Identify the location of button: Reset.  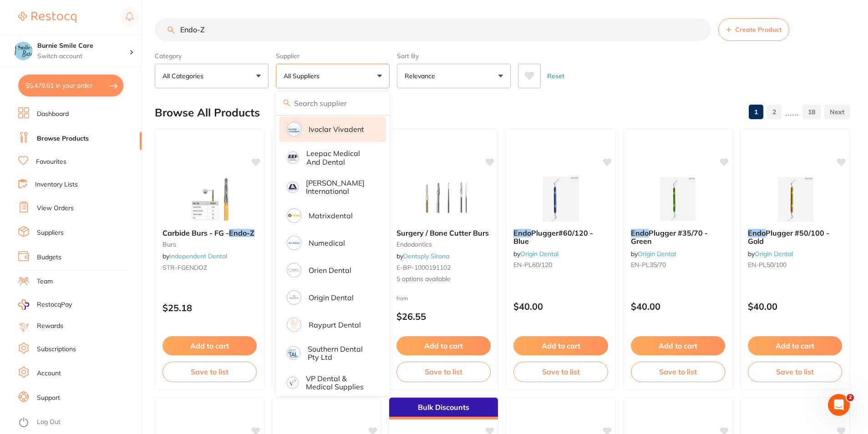
(556, 76).